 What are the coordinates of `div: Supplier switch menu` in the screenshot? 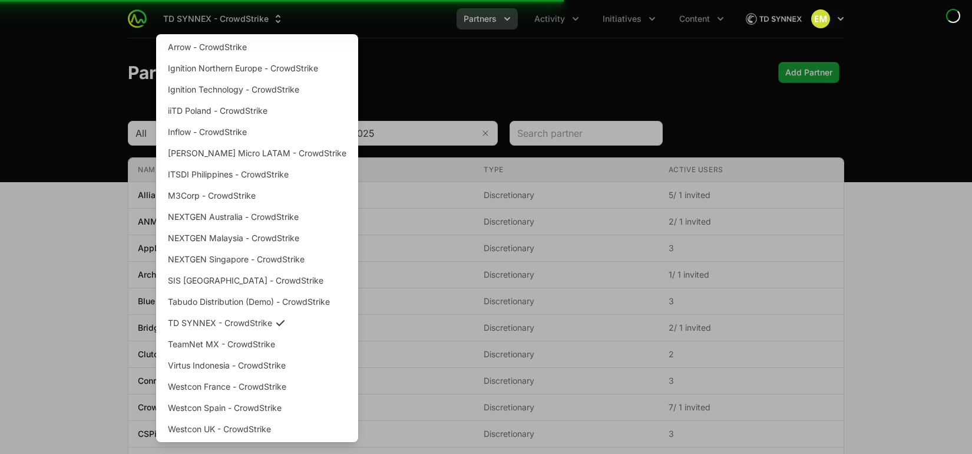 It's located at (223, 19).